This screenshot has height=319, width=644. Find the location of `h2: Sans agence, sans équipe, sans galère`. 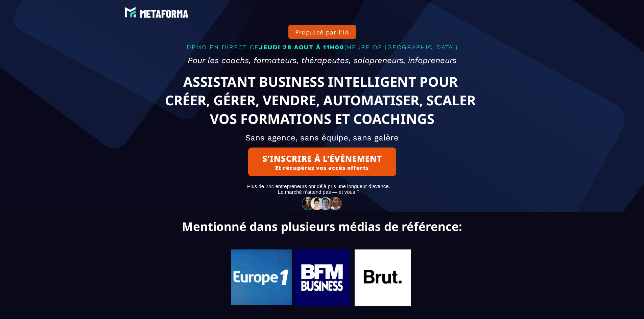

h2: Sans agence, sans équipe, sans galère is located at coordinates (322, 138).